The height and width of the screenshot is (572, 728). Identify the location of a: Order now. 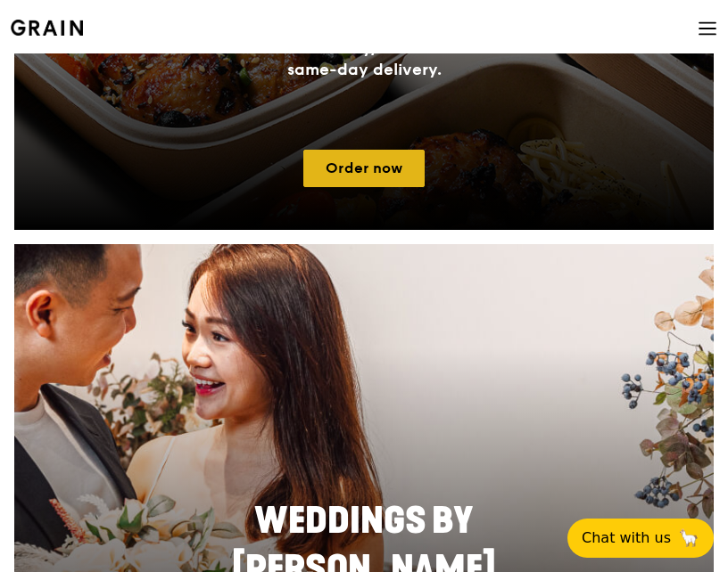
(364, 168).